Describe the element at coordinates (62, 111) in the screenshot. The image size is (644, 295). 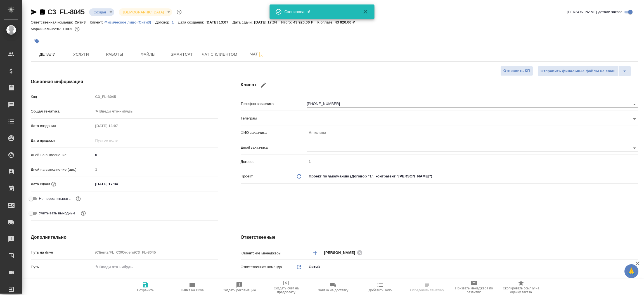
I see `p: Общая тематика` at that location.